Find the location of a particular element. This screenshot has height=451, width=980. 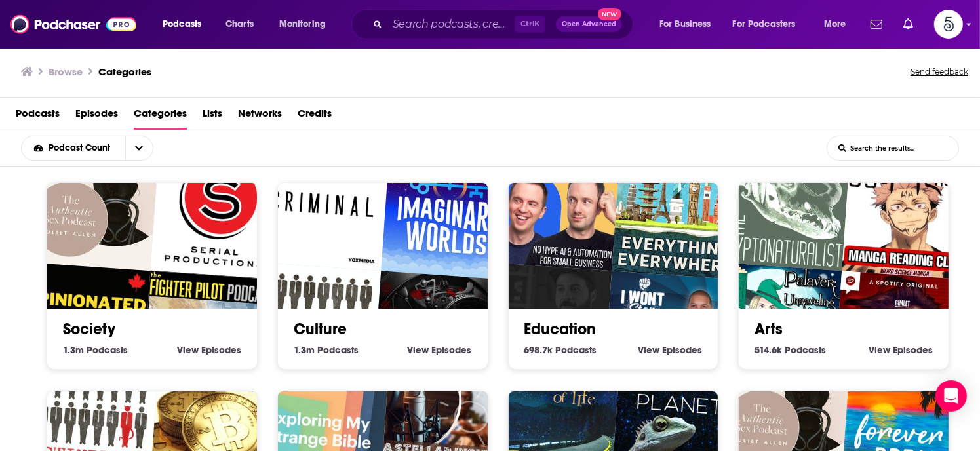

div: Open Intercom Messenger is located at coordinates (951, 396).